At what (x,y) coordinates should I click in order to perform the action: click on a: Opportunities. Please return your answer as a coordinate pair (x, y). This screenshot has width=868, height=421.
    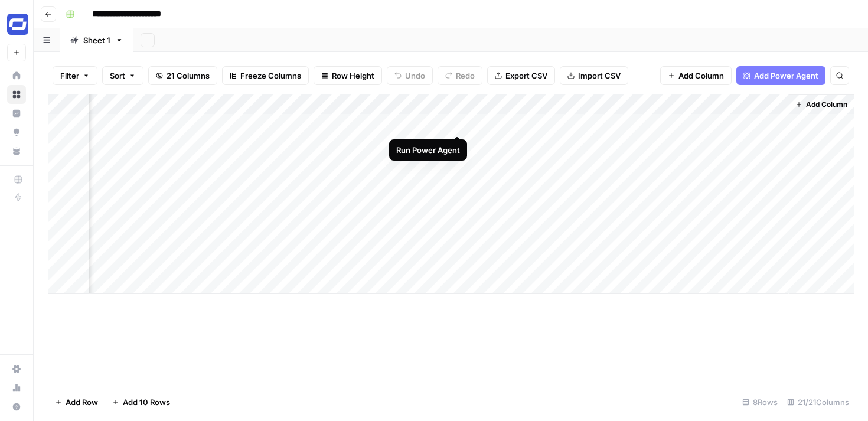
    Looking at the image, I should click on (17, 132).